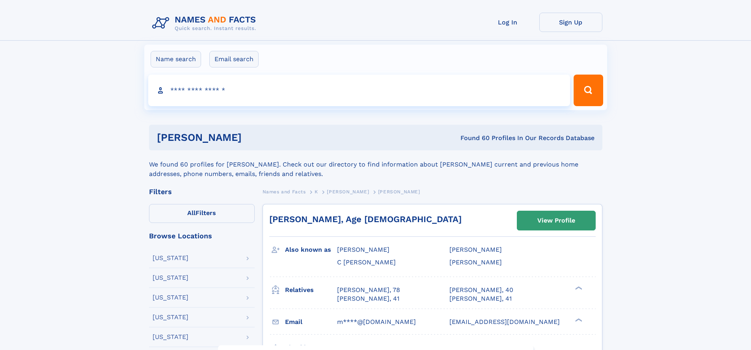 The image size is (751, 350). Describe the element at coordinates (508, 22) in the screenshot. I see `a: Log In` at that location.